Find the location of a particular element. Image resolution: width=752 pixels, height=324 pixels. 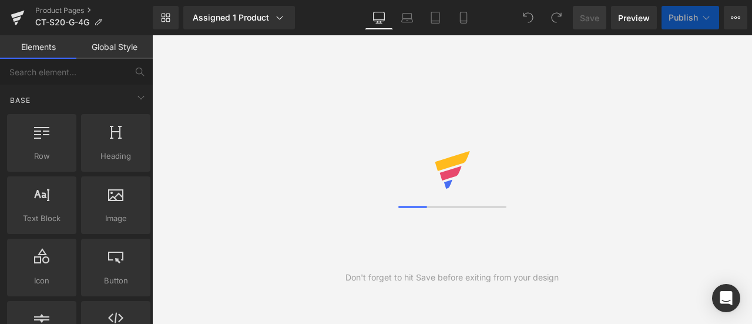

span: Text Block is located at coordinates (42, 218).